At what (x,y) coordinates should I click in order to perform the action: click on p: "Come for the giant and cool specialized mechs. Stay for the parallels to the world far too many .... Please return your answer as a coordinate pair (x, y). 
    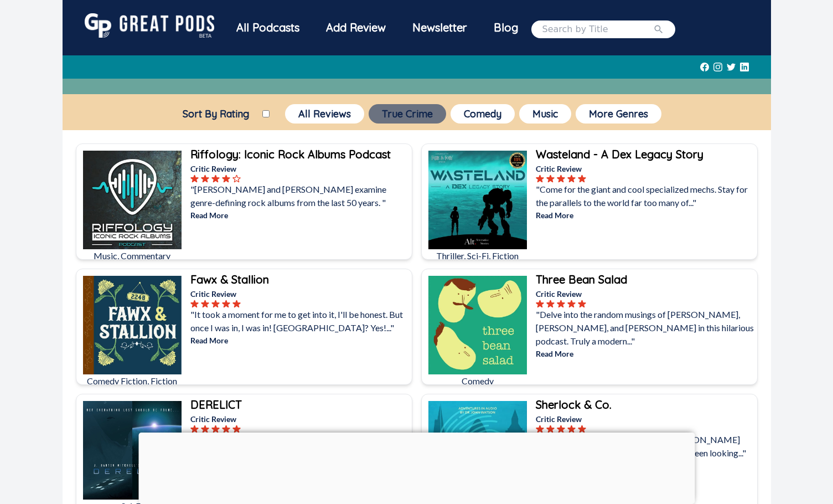
    Looking at the image, I should click on (645, 196).